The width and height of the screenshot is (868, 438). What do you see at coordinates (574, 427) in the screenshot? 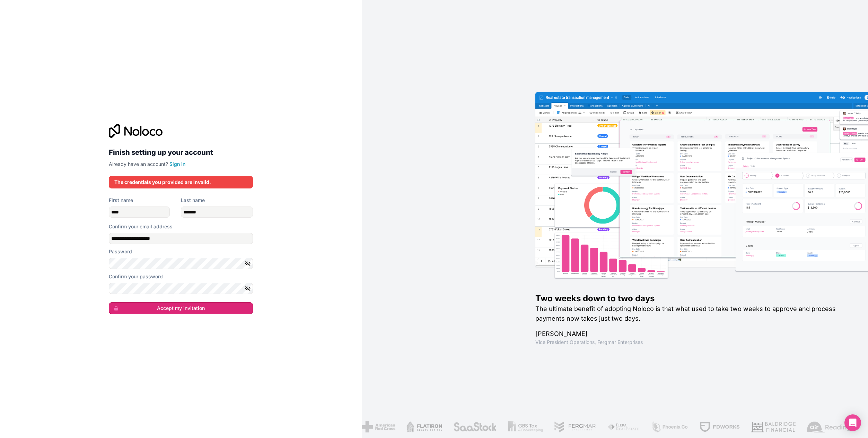
I see `img: /assets/fergmar-CudnrXN5.png` at bounding box center [574, 427].